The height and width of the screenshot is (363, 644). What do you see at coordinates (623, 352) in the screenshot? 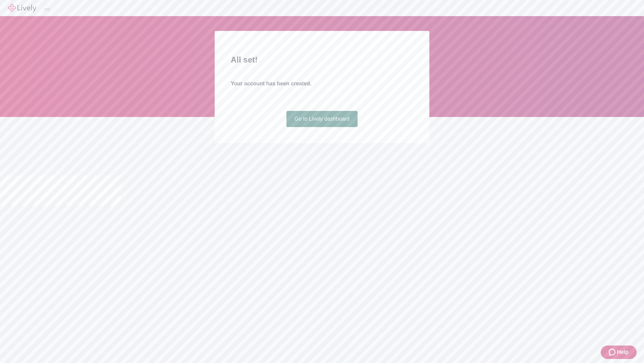
I see `span: Help` at bounding box center [623, 352].